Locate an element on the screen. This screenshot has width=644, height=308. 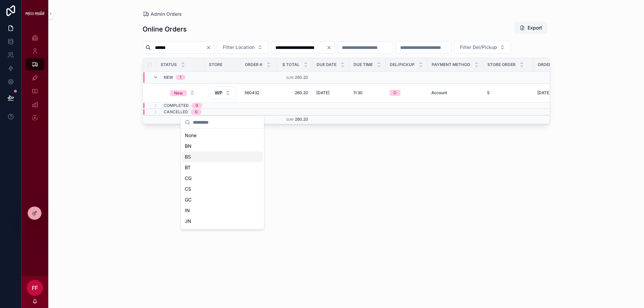
span: BN is located at coordinates (188, 146).